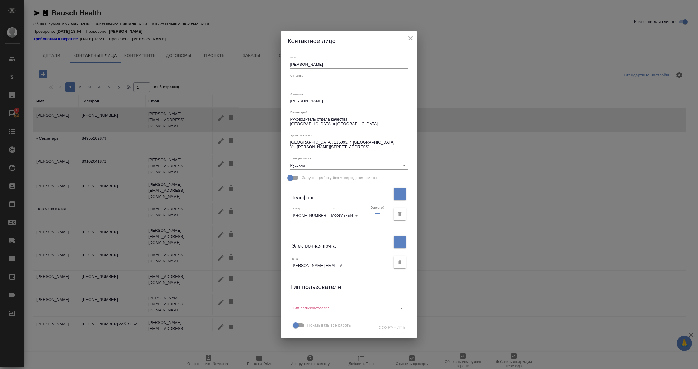  What do you see at coordinates (377, 208) in the screenshot?
I see `p: Основной` at bounding box center [377, 208].